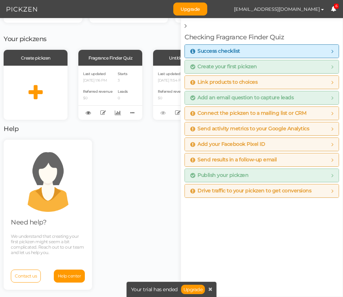 The width and height of the screenshot is (343, 297). I want to click on span: Connect the pickzen to a mailing list or CRM, so click(248, 113).